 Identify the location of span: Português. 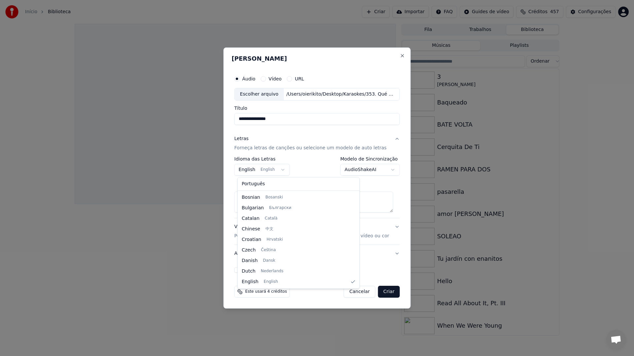
(253, 184).